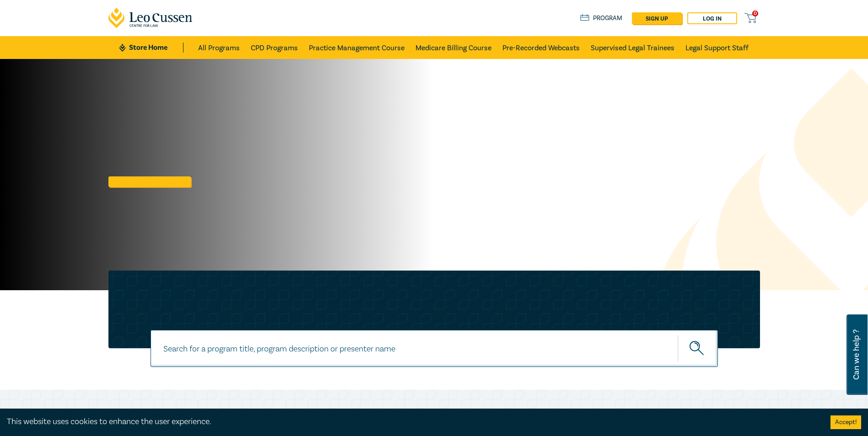 This screenshot has height=436, width=868. I want to click on a: Store Home, so click(151, 47).